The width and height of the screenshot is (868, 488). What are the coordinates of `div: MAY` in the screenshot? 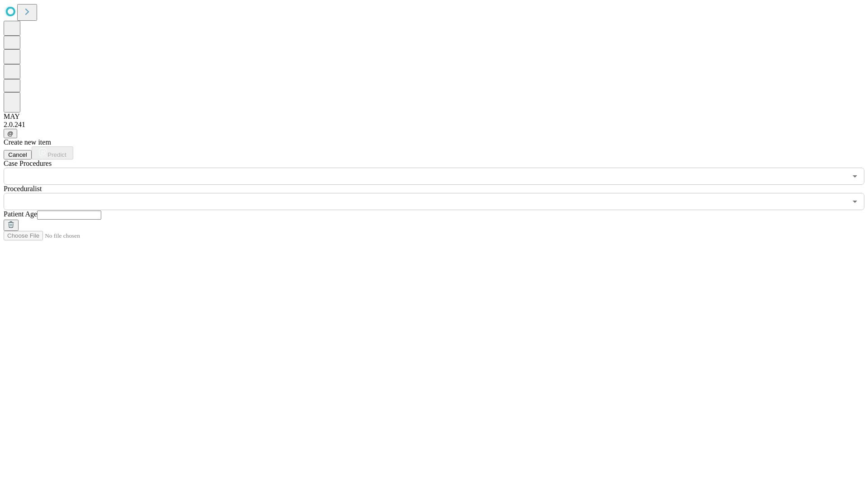 It's located at (434, 116).